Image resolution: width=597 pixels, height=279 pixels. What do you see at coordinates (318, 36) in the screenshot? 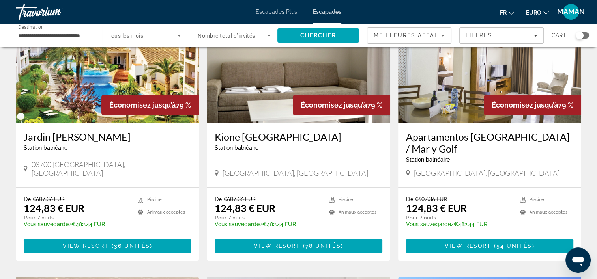
I see `button: Rechercher` at bounding box center [318, 36].